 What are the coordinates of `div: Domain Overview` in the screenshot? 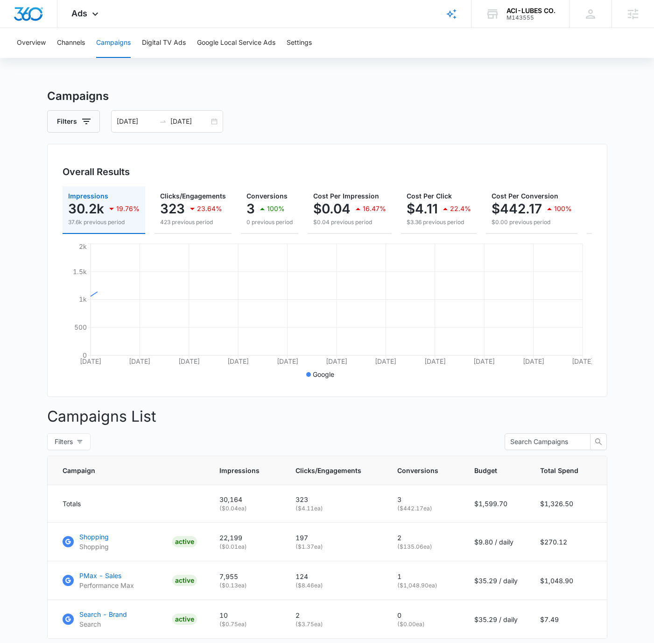 It's located at (59, 58).